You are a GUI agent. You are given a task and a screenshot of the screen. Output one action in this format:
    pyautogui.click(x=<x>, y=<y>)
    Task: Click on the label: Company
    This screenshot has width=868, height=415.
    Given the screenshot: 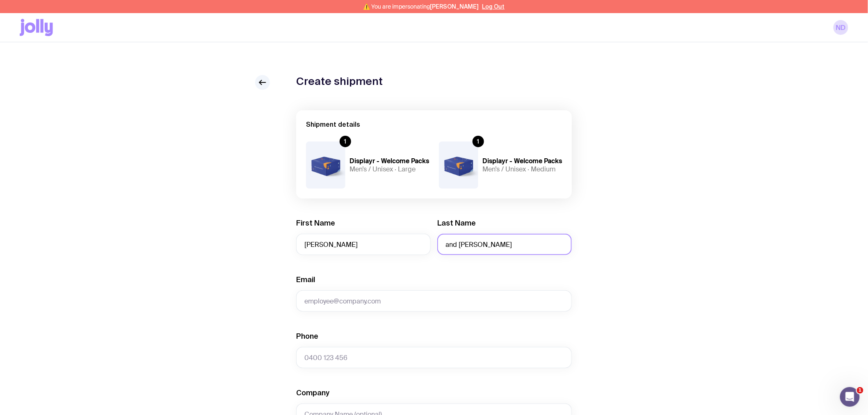 What is the action you would take?
    pyautogui.click(x=312, y=393)
    